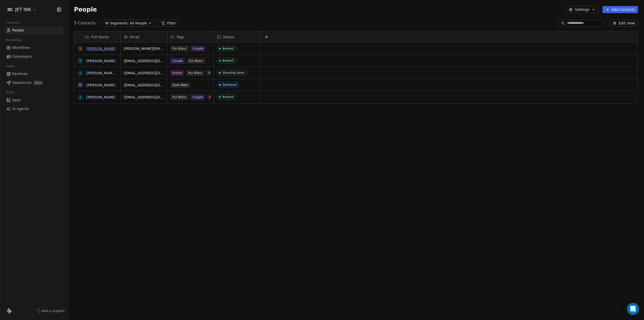  What do you see at coordinates (10, 92) in the screenshot?
I see `span: Tools` at bounding box center [10, 92].